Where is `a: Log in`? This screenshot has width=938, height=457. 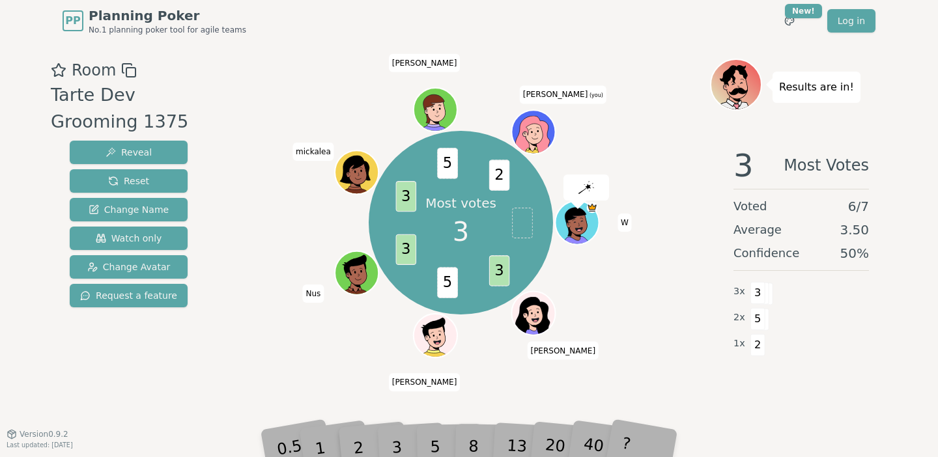
a: Log in is located at coordinates (851, 21).